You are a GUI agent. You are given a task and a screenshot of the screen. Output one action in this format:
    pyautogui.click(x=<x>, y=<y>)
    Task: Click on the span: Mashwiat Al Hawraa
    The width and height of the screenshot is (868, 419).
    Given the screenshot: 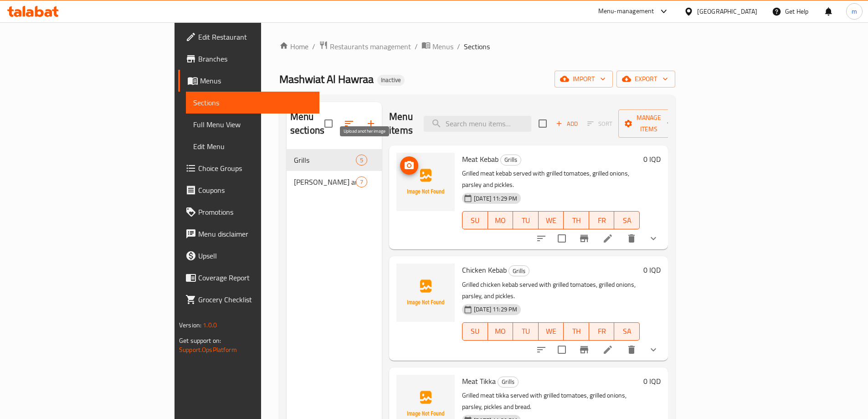 What is the action you would take?
    pyautogui.click(x=326, y=79)
    